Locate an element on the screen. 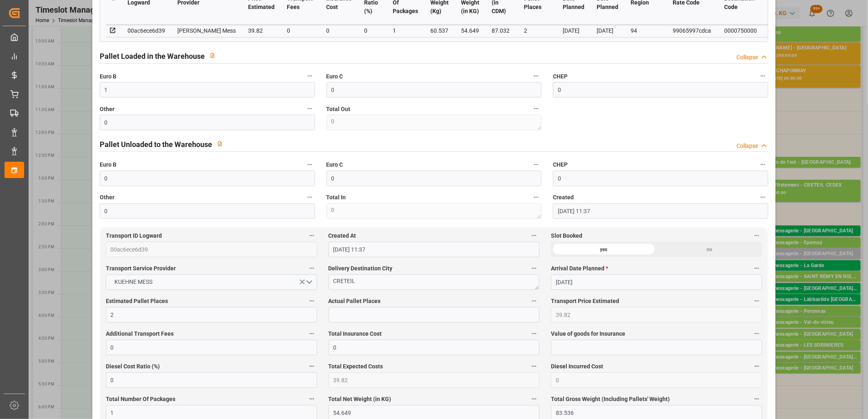 Image resolution: width=868 pixels, height=419 pixels. button: Total Out is located at coordinates (536, 109).